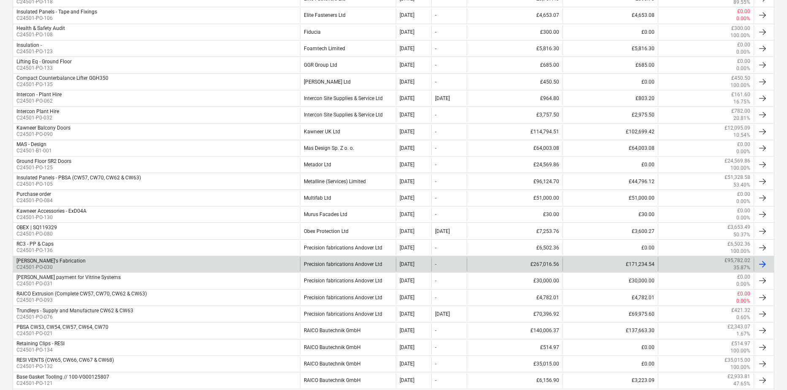 This screenshot has width=787, height=390. I want to click on div: Ground Floor SR2 Doors, so click(44, 161).